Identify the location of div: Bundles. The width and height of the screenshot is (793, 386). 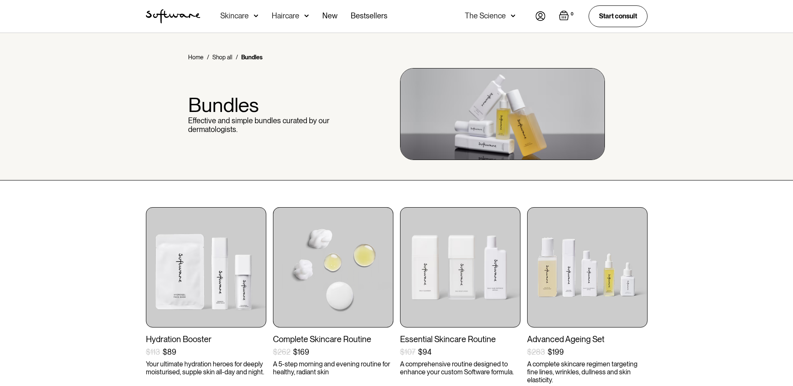
(252, 57).